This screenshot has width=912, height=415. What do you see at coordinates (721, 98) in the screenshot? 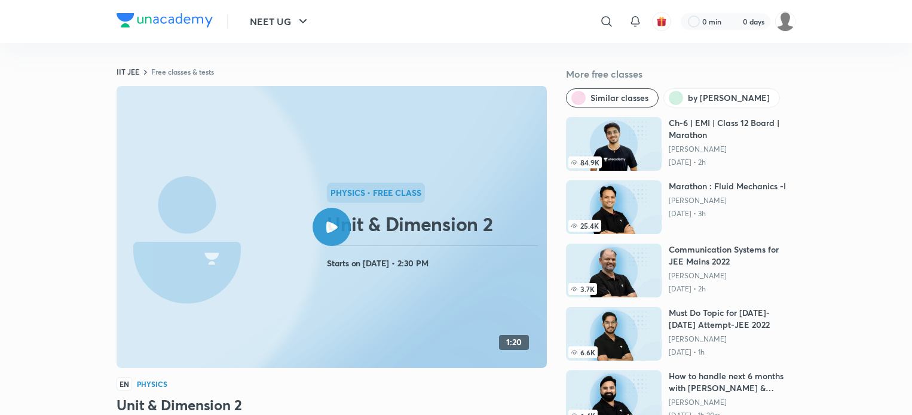
I see `button: by Abhay Kumar` at bounding box center [721, 98].